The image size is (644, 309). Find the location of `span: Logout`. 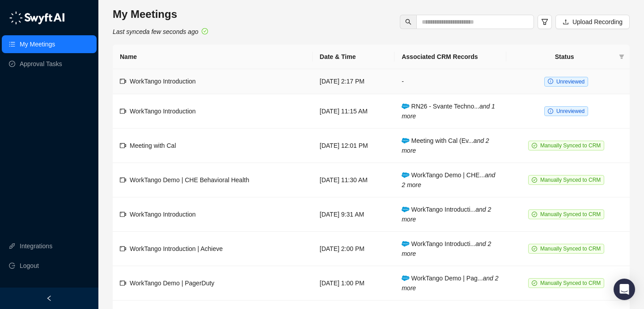

span: Logout is located at coordinates (29, 266).